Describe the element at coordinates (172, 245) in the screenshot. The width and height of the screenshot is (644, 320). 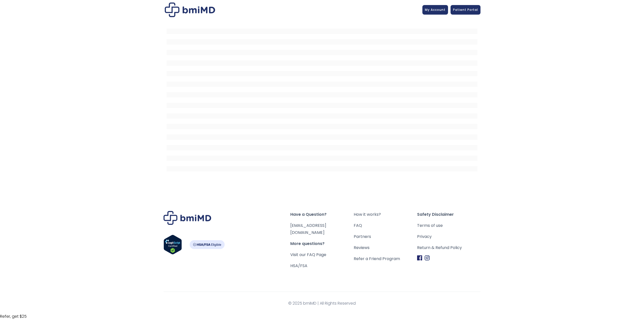
I see `img: Verify Approval for www.bmimd.com` at that location.